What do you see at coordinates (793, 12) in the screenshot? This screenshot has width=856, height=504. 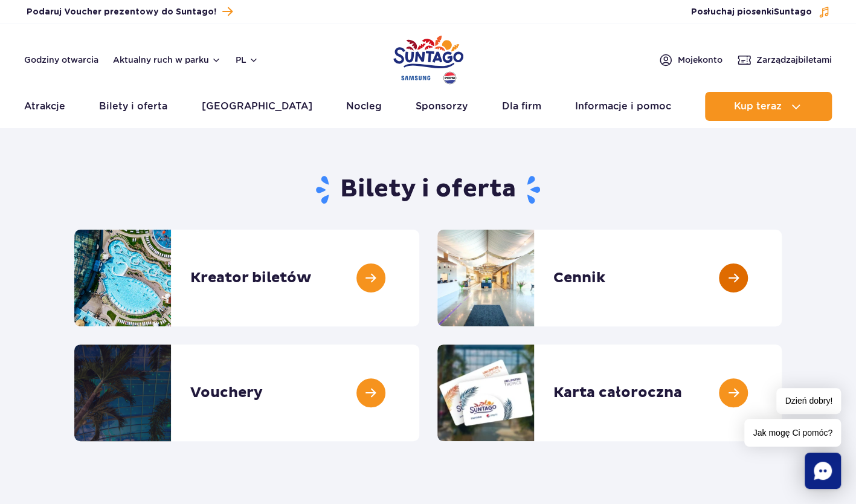 I see `span: Suntago` at bounding box center [793, 12].